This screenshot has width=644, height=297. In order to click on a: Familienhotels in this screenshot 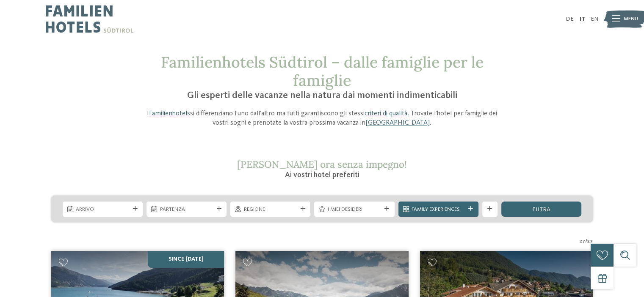, I will do `click(170, 114)`.